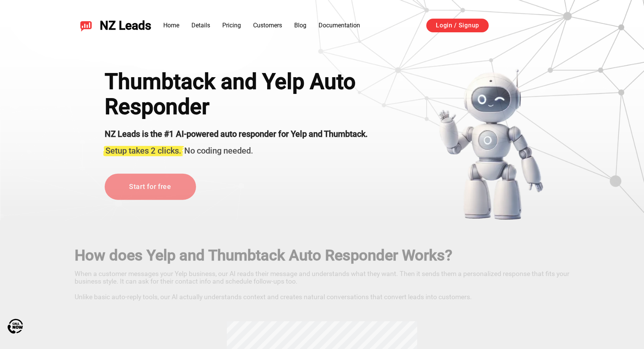 This screenshot has height=349, width=644. Describe the element at coordinates (458, 25) in the screenshot. I see `a: Login / Signup` at that location.